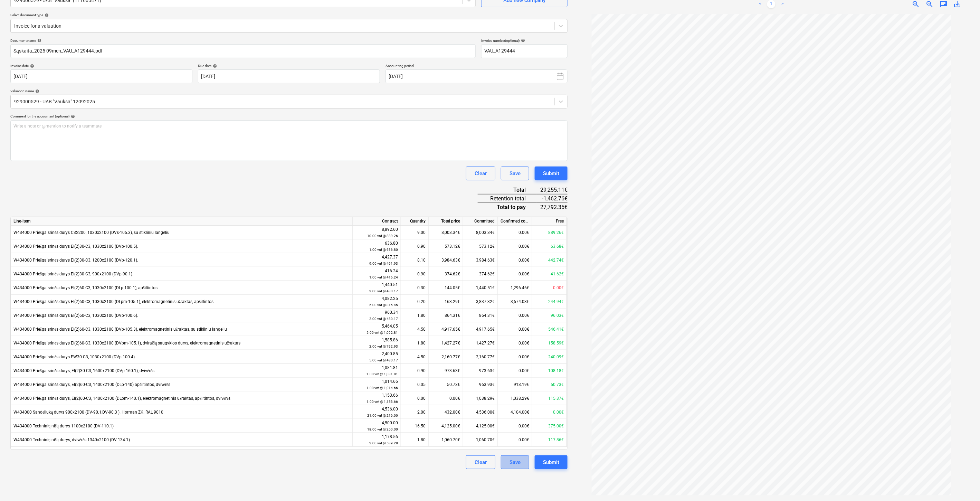 The image size is (980, 501). Describe the element at coordinates (481, 246) in the screenshot. I see `div: 573.12€` at that location.